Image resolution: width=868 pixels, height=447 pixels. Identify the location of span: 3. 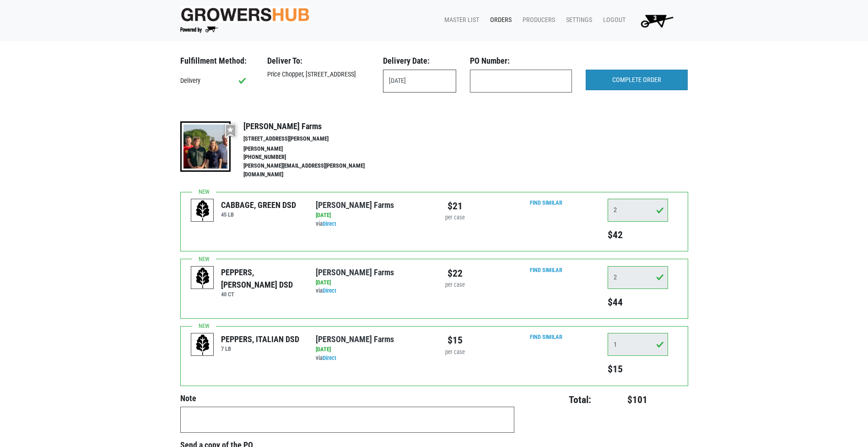
(655, 18).